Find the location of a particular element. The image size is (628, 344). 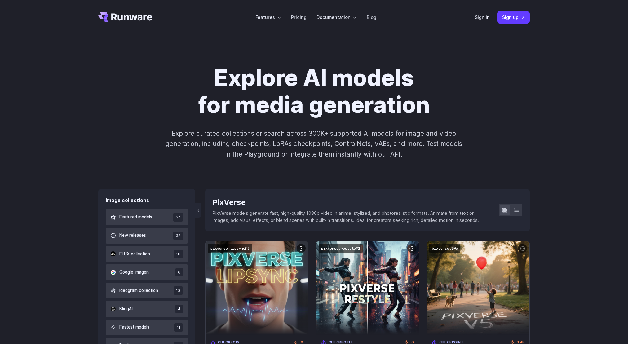

img: PixVerse LipSync is located at coordinates (257, 288).